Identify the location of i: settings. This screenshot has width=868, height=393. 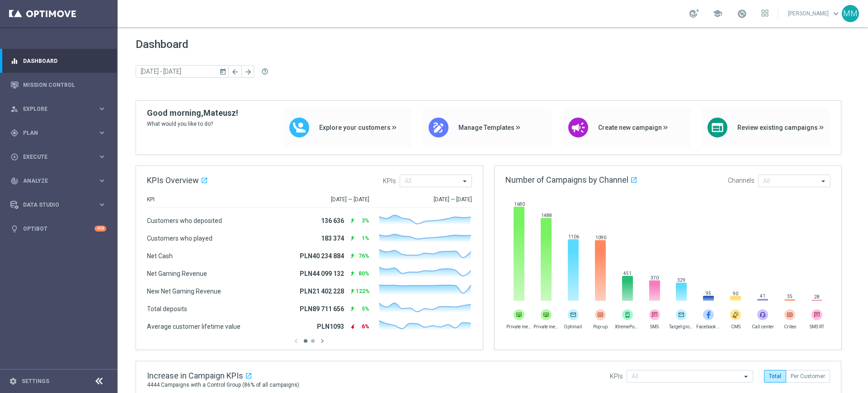
(13, 381).